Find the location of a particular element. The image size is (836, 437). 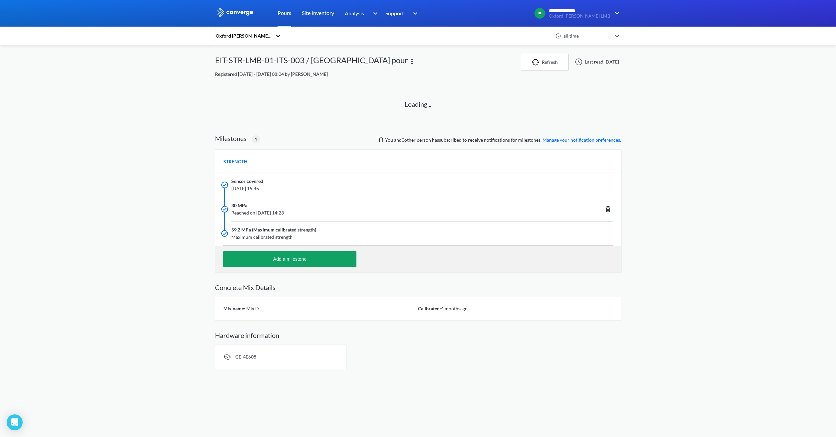

span: Analysis is located at coordinates (354, 13).